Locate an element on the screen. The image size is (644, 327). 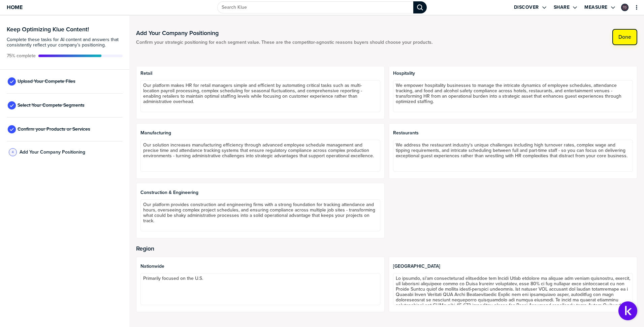
span: Active is located at coordinates (21, 56).